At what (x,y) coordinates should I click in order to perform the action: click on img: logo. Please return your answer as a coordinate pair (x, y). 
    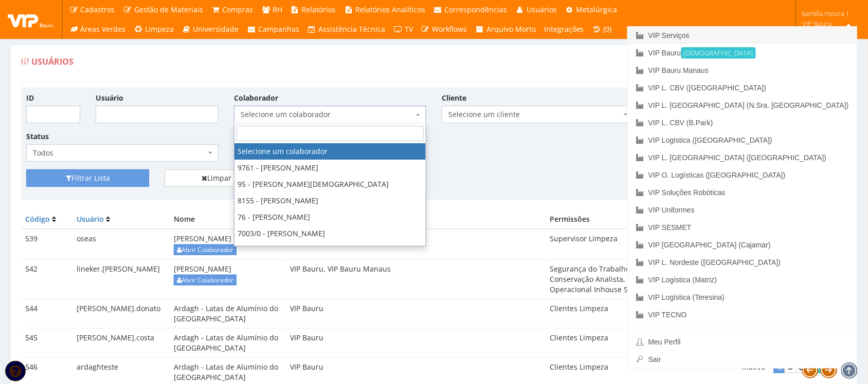
    Looking at the image, I should click on (31, 20).